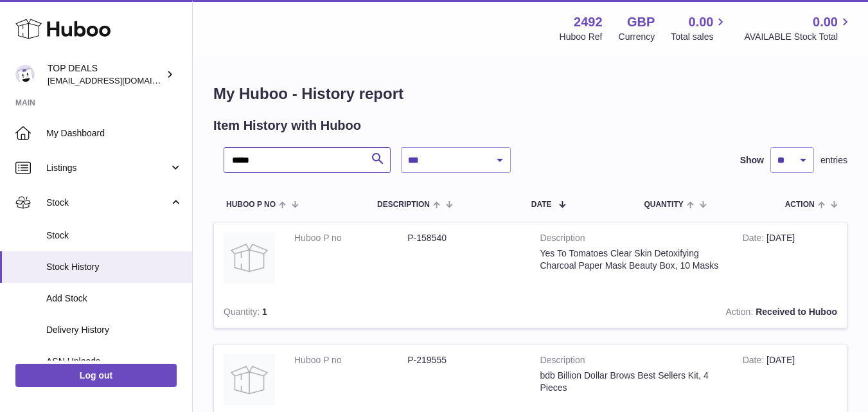  Describe the element at coordinates (530, 94) in the screenshot. I see `h1: My Huboo - History report` at that location.